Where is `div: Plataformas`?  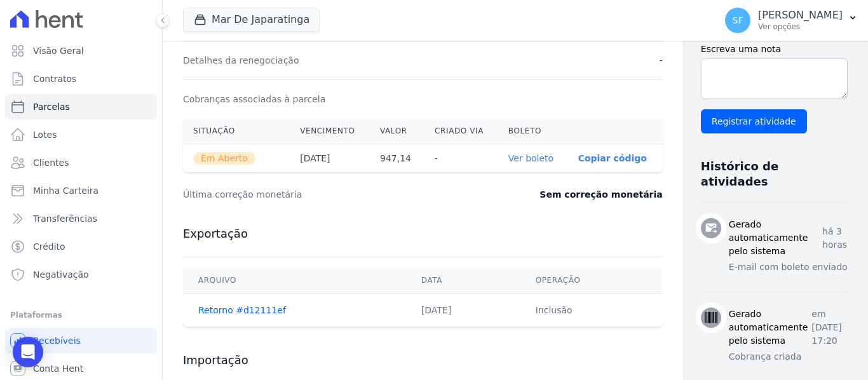
div: Plataformas is located at coordinates (80, 315).